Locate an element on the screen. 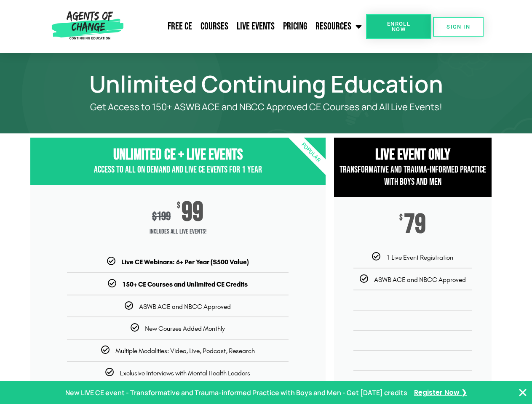 This screenshot has height=404, width=532. a: Resources is located at coordinates (338, 26).